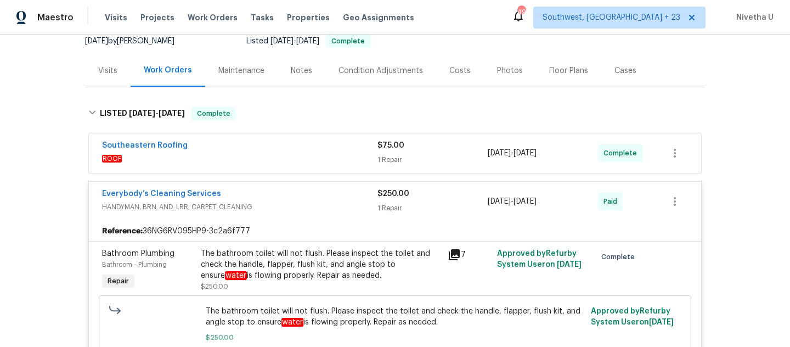  Describe the element at coordinates (134, 264) in the screenshot. I see `span: Bathroom - Plumbing` at that location.